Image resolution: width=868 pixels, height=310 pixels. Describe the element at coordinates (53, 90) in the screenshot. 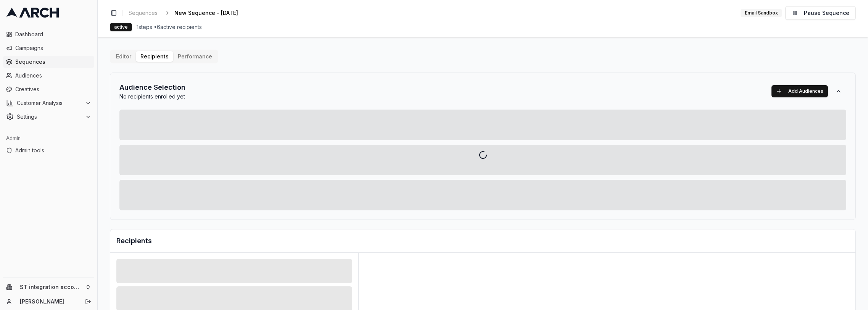

I see `span: Creatives` at that location.